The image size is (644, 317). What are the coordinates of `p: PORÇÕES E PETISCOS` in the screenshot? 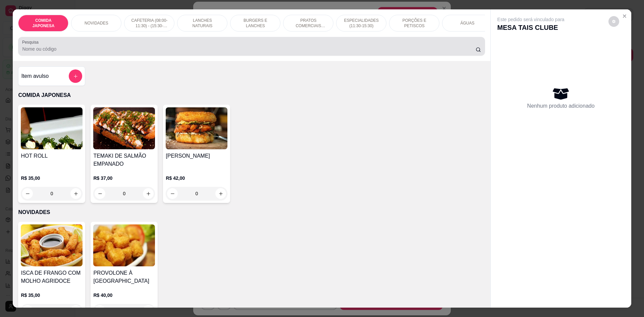 It's located at (414, 23).